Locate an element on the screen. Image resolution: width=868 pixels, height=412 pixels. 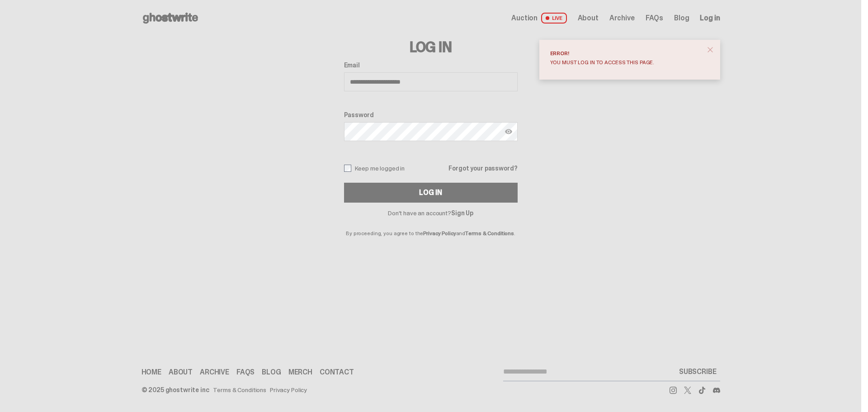
label: Password is located at coordinates (431, 115).